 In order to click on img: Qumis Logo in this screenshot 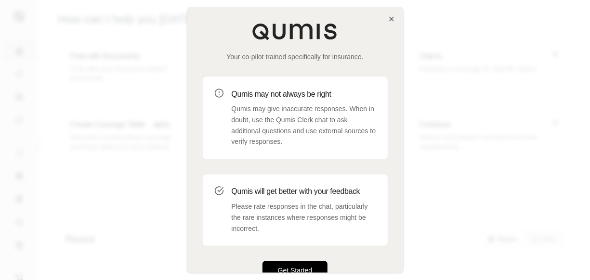, I will do `click(295, 32)`.